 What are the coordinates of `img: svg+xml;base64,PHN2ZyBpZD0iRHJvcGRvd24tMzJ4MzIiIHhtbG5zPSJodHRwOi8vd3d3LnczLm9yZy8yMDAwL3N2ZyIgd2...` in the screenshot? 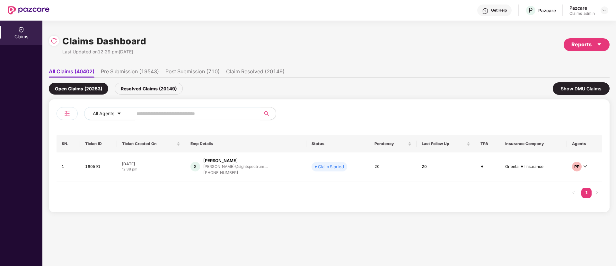 It's located at (604, 10).